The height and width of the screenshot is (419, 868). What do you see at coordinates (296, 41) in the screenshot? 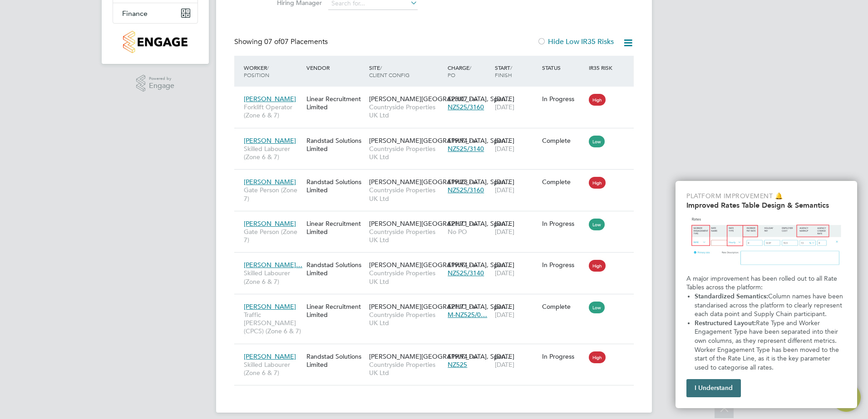
I see `span: 07 Placements` at bounding box center [296, 41].